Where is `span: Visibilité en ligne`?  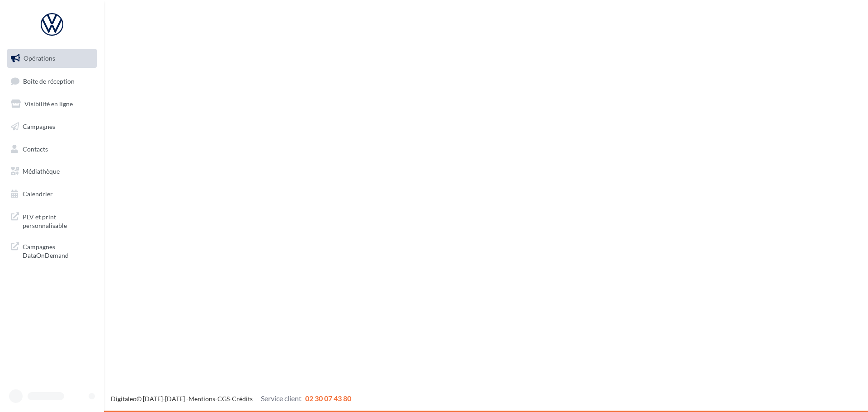 span: Visibilité en ligne is located at coordinates (49, 104).